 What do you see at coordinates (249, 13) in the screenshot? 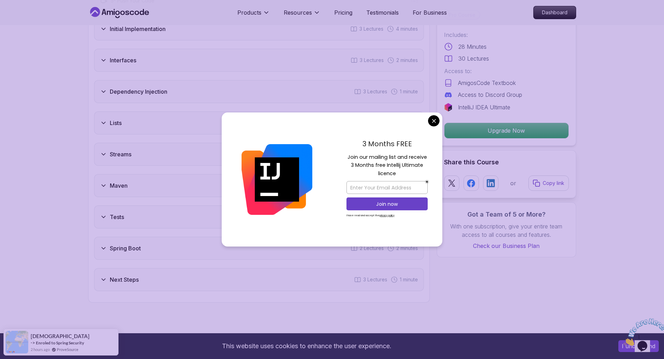
I see `p: Products` at bounding box center [249, 13].